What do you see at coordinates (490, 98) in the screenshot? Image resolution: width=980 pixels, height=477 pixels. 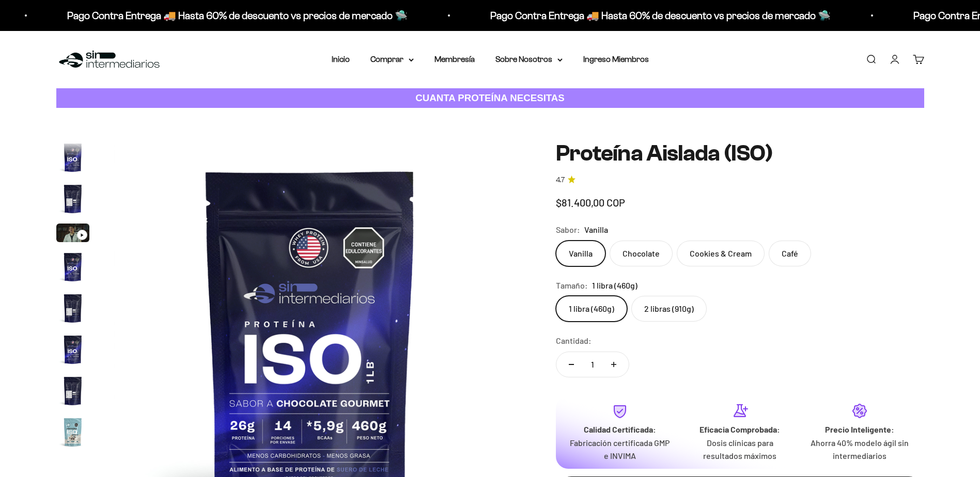 I see `a: CUANTA PROTEÍNA NECESITAS` at bounding box center [490, 98].